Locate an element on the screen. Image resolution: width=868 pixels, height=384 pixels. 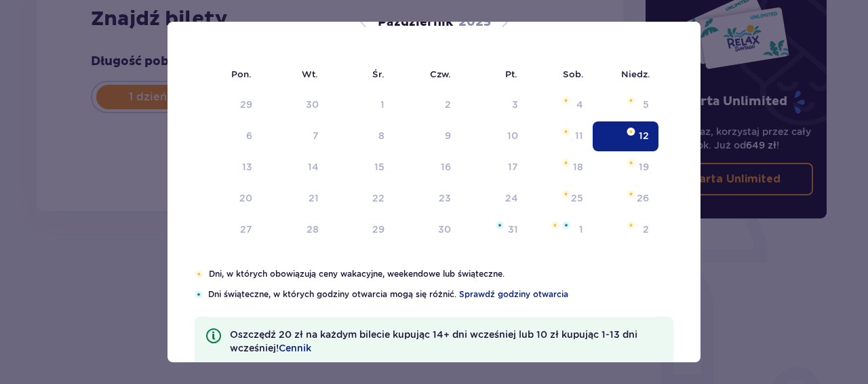
td: środa, 22 października 2025 is located at coordinates (361, 199).